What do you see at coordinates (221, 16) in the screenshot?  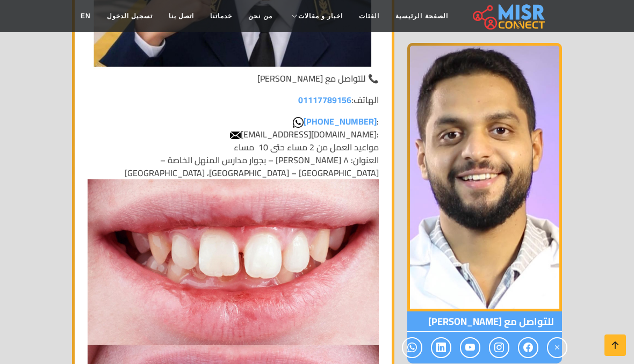 I see `a: خدماتنا` at bounding box center [221, 16].